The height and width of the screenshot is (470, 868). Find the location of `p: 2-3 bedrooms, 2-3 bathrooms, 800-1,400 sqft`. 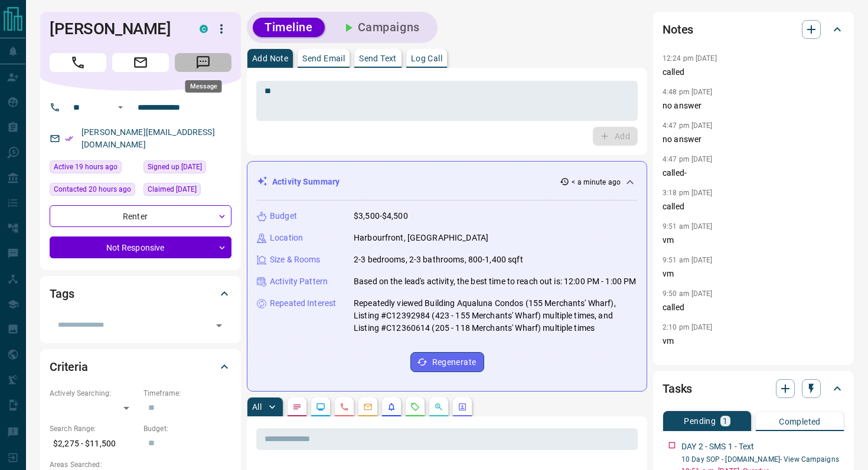

p: 2-3 bedrooms, 2-3 bathrooms, 800-1,400 sqft is located at coordinates (438, 259).